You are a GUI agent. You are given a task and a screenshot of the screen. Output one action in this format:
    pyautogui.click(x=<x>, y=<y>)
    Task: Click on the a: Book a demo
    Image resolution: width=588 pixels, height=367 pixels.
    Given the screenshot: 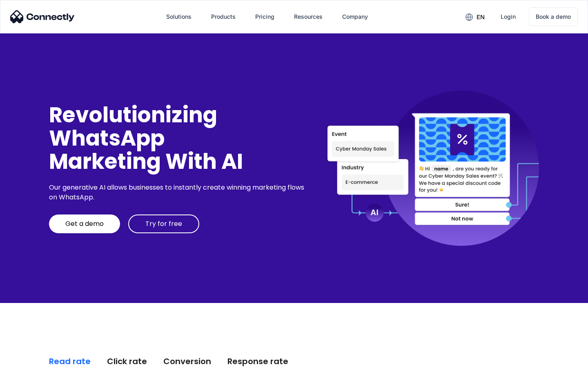 What is the action you would take?
    pyautogui.click(x=553, y=17)
    